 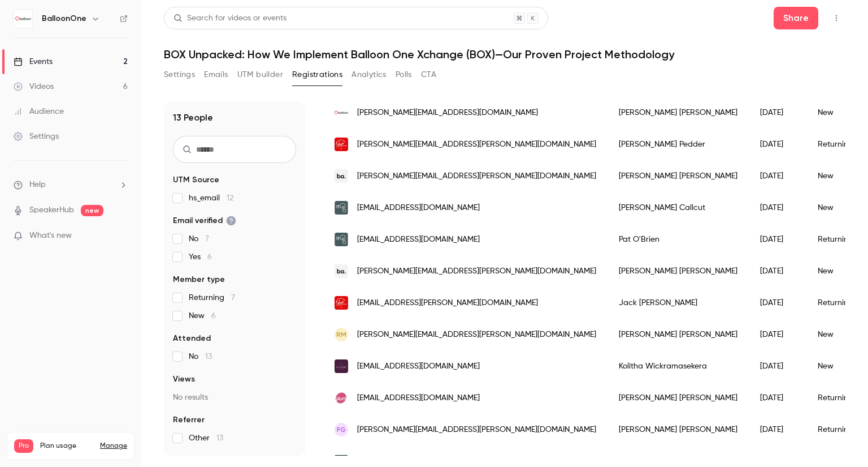 What do you see at coordinates (342, 334) in the screenshot?
I see `span: RM` at bounding box center [342, 334].